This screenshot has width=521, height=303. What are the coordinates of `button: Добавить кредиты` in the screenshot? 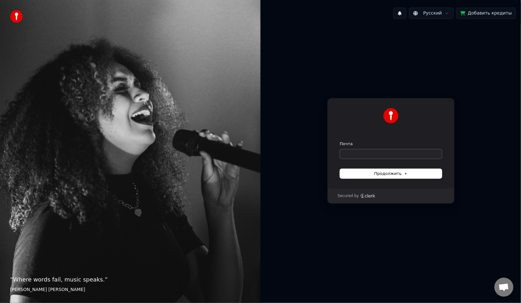 It's located at (486, 13).